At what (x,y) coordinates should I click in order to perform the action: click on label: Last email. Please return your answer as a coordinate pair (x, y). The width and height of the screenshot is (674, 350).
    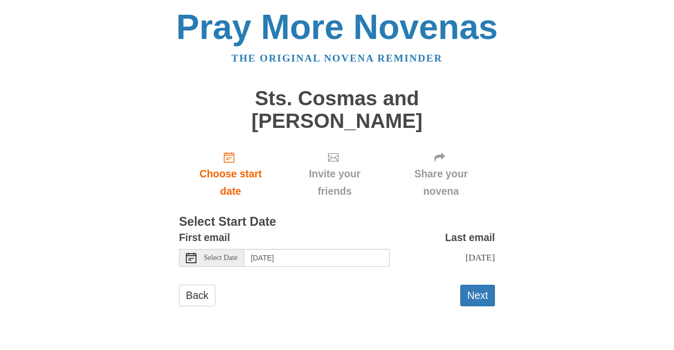
    Looking at the image, I should click on (470, 238).